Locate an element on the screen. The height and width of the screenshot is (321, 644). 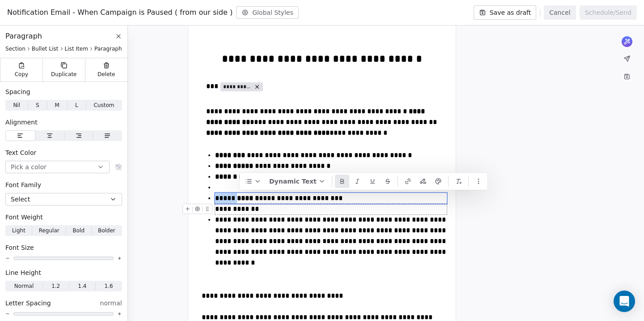
span: Custom is located at coordinates (104, 105).